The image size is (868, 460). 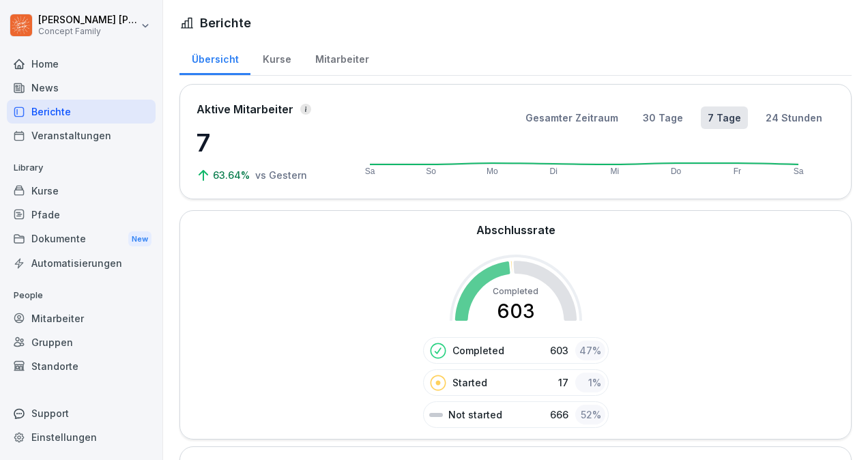 What do you see at coordinates (430, 171) in the screenshot?
I see `text: So` at bounding box center [430, 171].